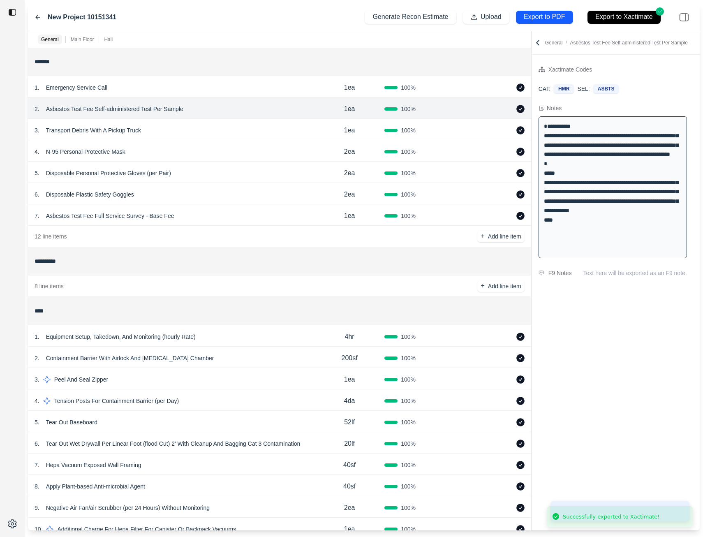 The width and height of the screenshot is (703, 537). Describe the element at coordinates (606, 89) in the screenshot. I see `div: ASBTS` at that location.